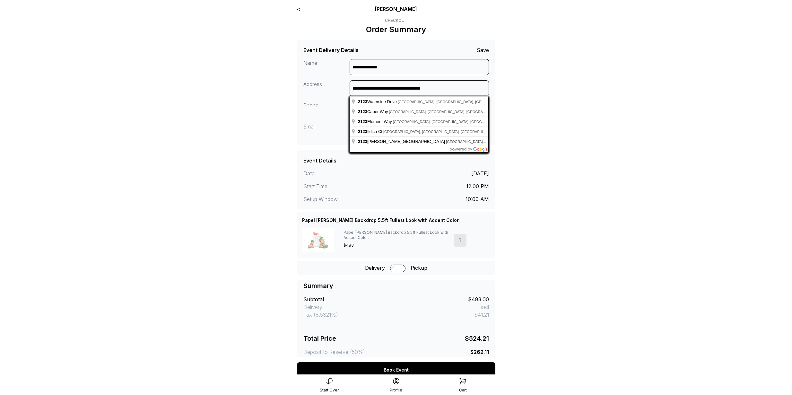 The image size is (792, 395). Describe the element at coordinates (375, 121) in the screenshot. I see `span: Element Way` at that location.